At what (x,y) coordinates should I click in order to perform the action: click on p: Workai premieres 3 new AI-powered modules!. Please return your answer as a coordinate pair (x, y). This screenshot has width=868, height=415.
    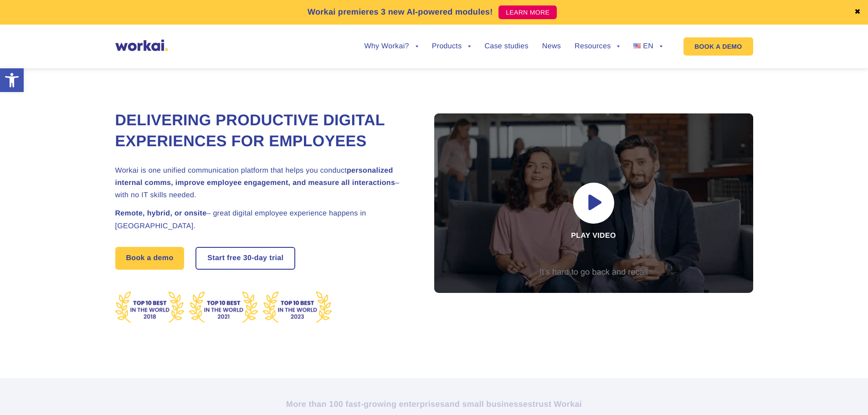
    Looking at the image, I should click on (400, 12).